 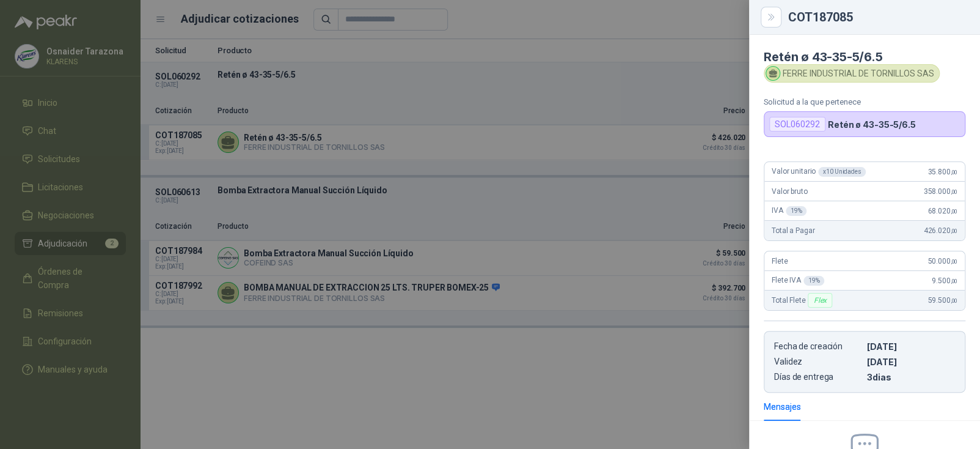 I want to click on button: Close, so click(x=772, y=17).